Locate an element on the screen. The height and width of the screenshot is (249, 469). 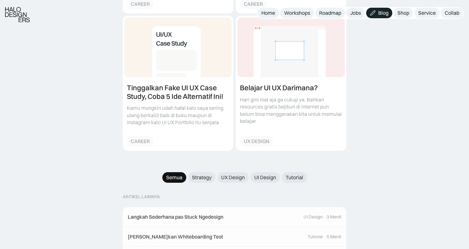
a: Roadmap is located at coordinates (330, 13).